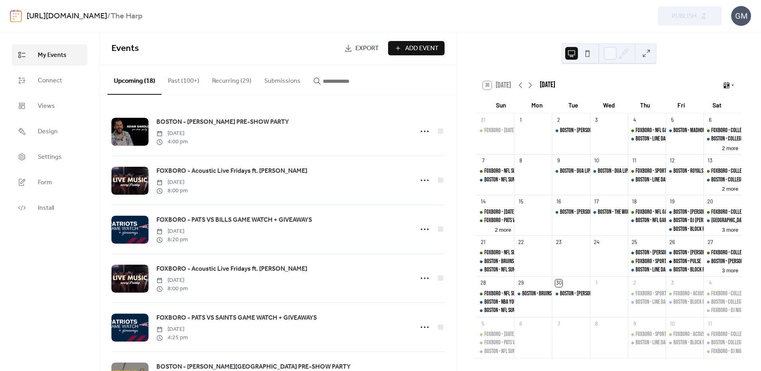 The height and width of the screenshot is (371, 761). I want to click on div: 1, so click(521, 120).